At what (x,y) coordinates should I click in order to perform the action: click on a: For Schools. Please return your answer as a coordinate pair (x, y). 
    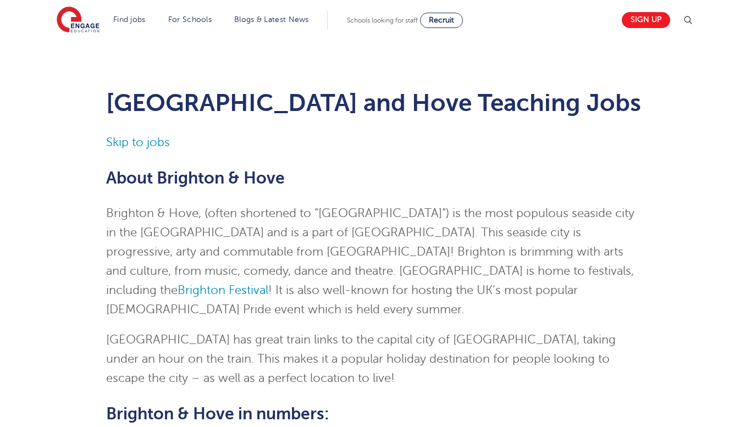
    Looking at the image, I should click on (190, 19).